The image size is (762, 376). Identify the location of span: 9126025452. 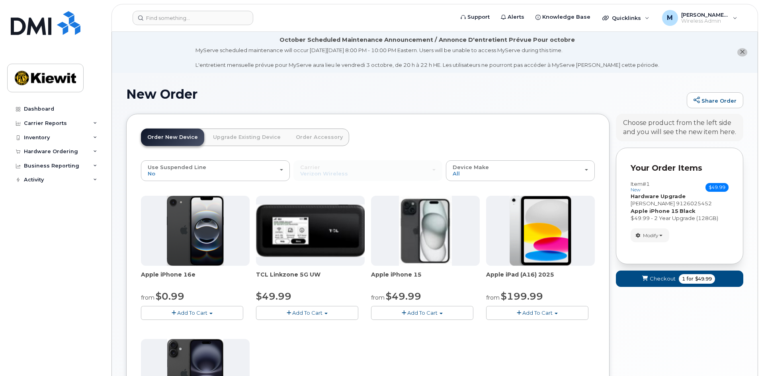
(694, 203).